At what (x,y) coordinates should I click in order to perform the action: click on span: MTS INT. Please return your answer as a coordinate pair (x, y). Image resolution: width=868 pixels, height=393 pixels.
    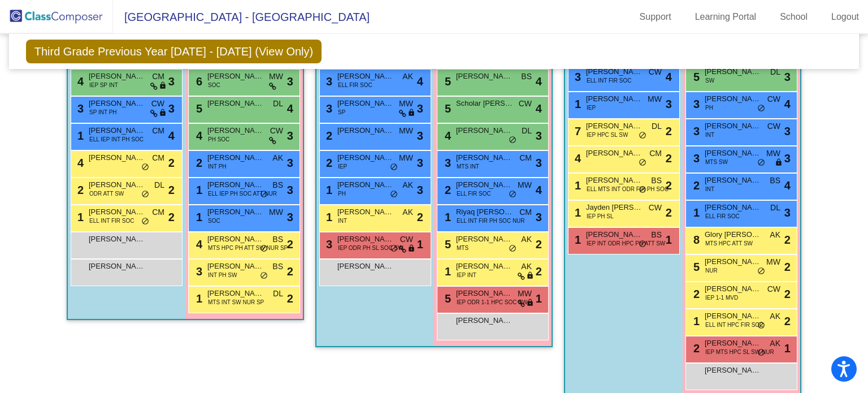
    Looking at the image, I should click on (468, 166).